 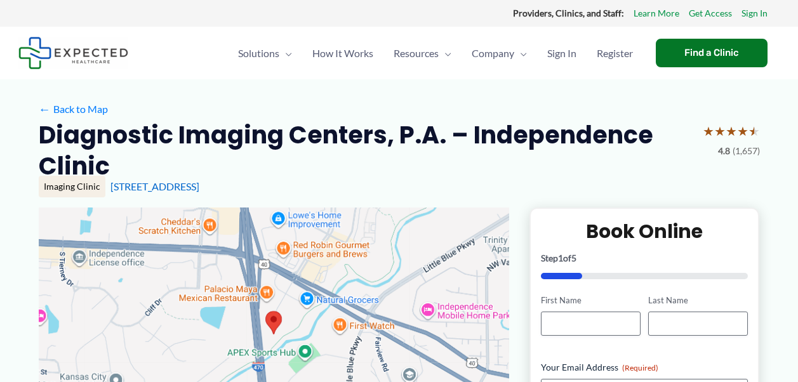 What do you see at coordinates (73, 53) in the screenshot?
I see `img: Expected Healthcare Logo - side, dark font, small` at bounding box center [73, 53].